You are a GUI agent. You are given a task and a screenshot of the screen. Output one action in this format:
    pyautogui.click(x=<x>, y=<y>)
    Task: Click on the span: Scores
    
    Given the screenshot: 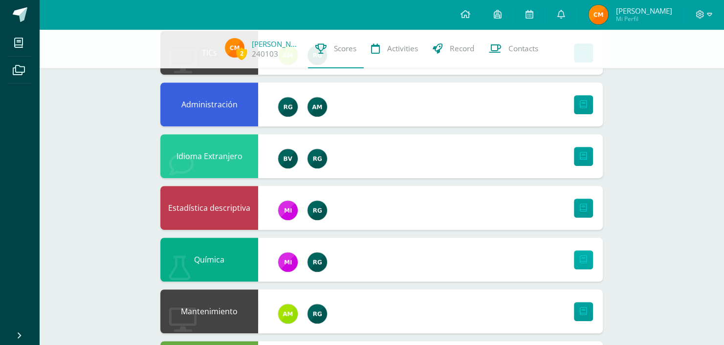 What is the action you would take?
    pyautogui.click(x=345, y=48)
    